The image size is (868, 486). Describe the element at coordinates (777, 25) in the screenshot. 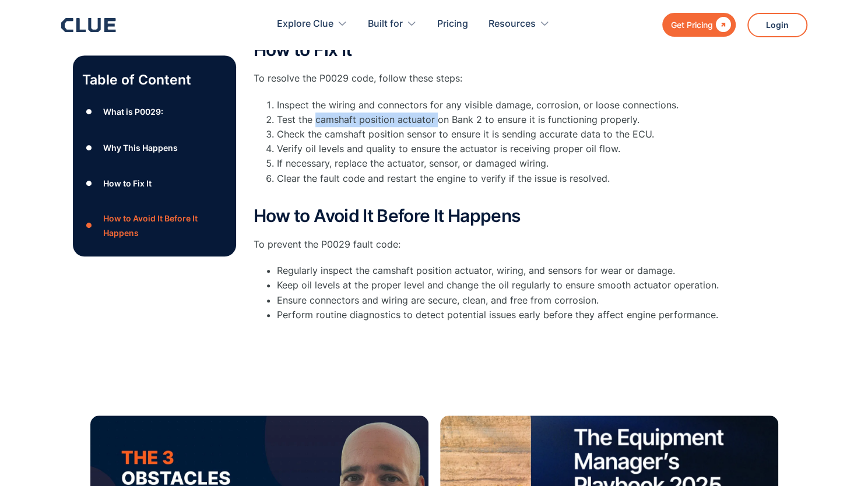

I see `a: Login` at that location.